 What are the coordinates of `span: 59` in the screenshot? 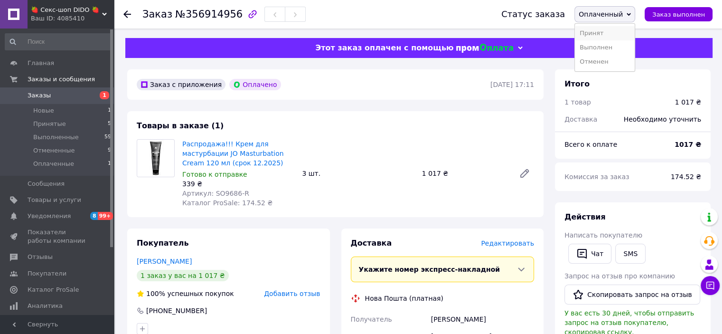 It's located at (108, 137).